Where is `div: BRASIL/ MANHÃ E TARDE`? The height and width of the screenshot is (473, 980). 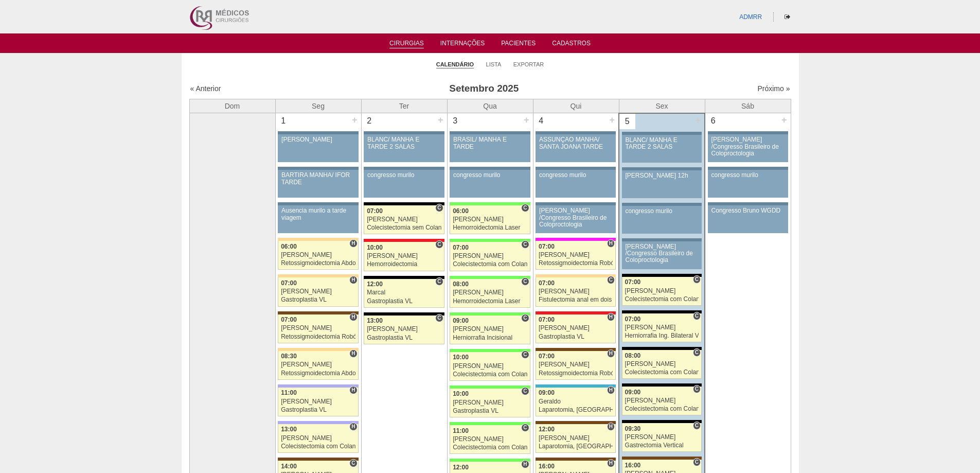 div: BRASIL/ MANHÃ E TARDE is located at coordinates (490, 143).